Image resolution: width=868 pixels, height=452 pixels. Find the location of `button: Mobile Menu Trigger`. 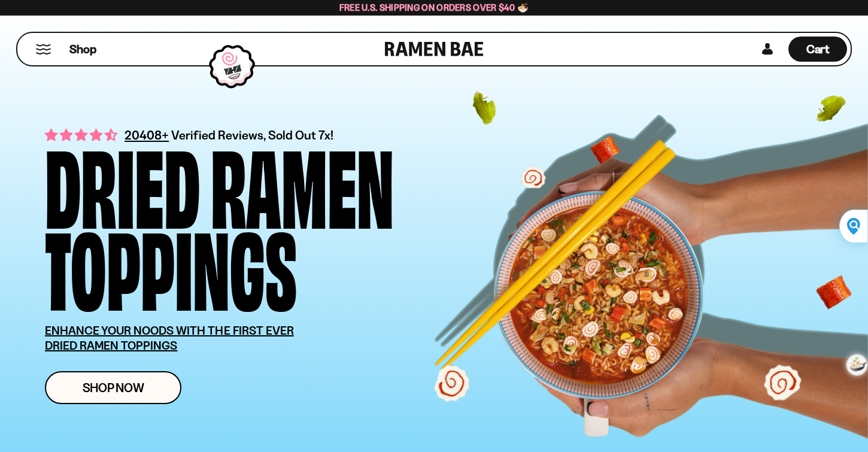

button: Mobile Menu Trigger is located at coordinates (43, 49).